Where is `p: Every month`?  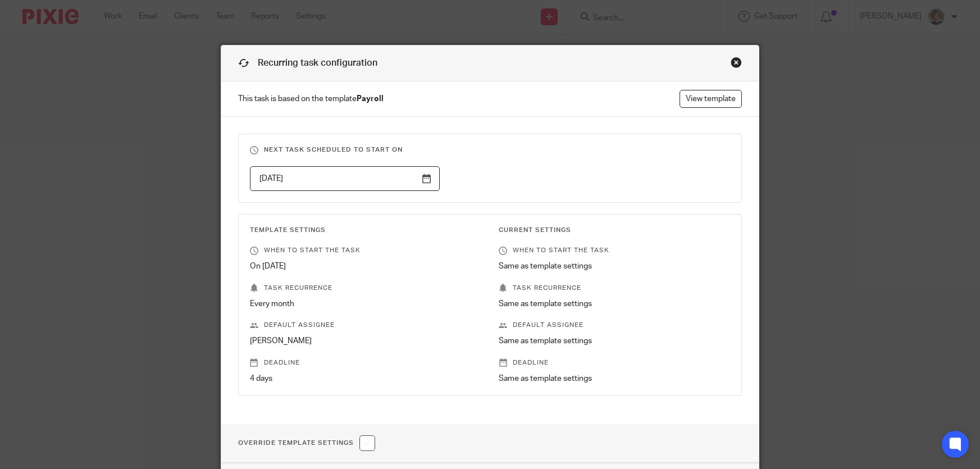 p: Every month is located at coordinates (366, 303).